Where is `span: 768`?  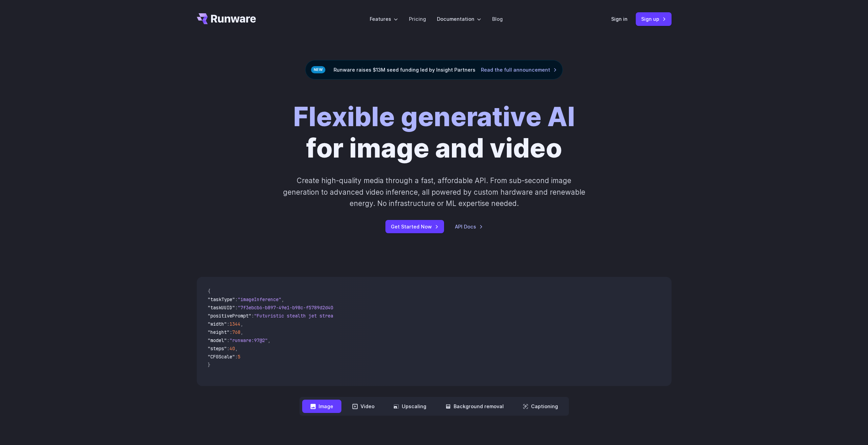
span: 768 is located at coordinates (236, 332).